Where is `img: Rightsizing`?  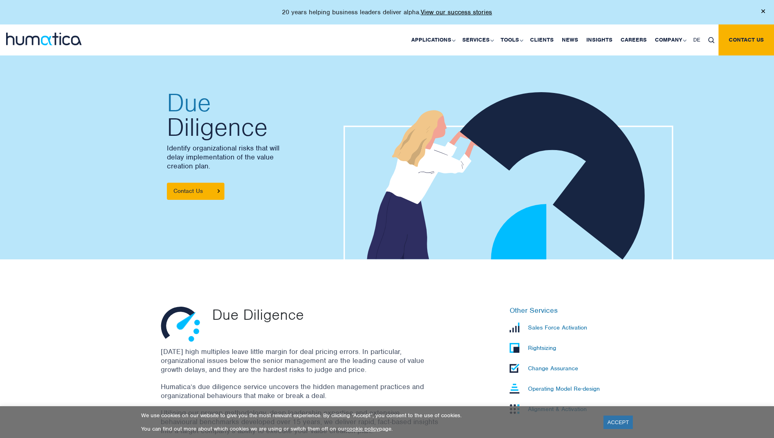
img: Rightsizing is located at coordinates (515, 348).